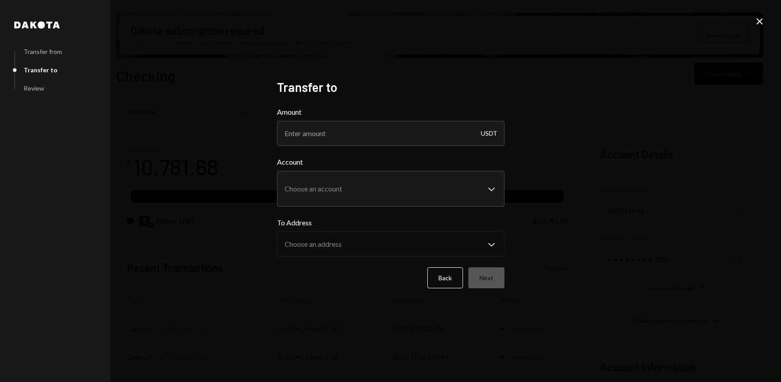 The image size is (781, 382). What do you see at coordinates (41, 70) in the screenshot?
I see `div: Transfer to` at bounding box center [41, 70].